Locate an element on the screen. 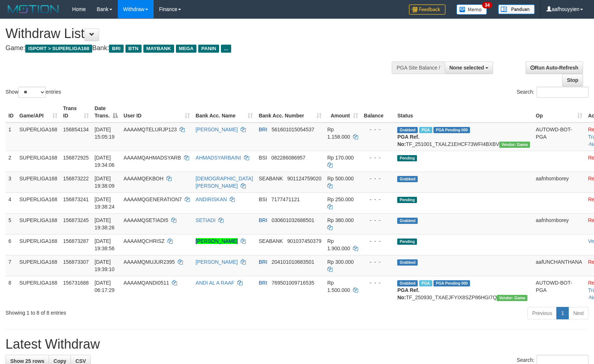 The width and height of the screenshot is (594, 364). span: None selected is located at coordinates (467, 68).